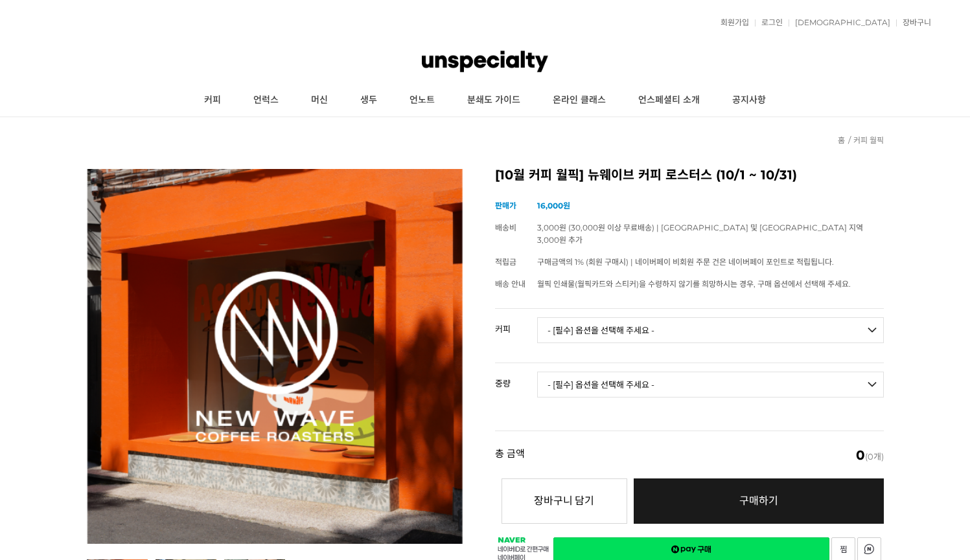 This screenshot has height=560, width=970. What do you see at coordinates (731, 23) in the screenshot?
I see `a: 회원가입` at bounding box center [731, 23].